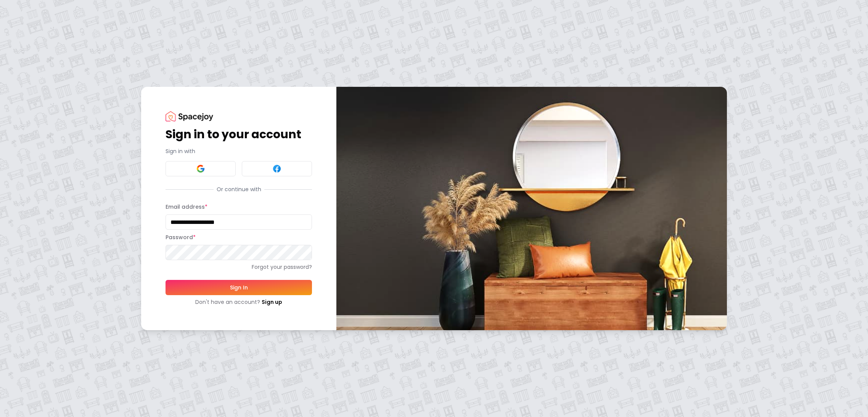 Image resolution: width=868 pixels, height=417 pixels. Describe the element at coordinates (181, 237) in the screenshot. I see `label: Password` at that location.